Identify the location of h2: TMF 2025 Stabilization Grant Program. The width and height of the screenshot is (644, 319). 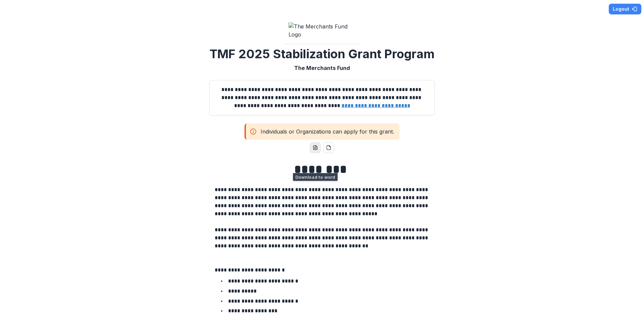
(322, 54).